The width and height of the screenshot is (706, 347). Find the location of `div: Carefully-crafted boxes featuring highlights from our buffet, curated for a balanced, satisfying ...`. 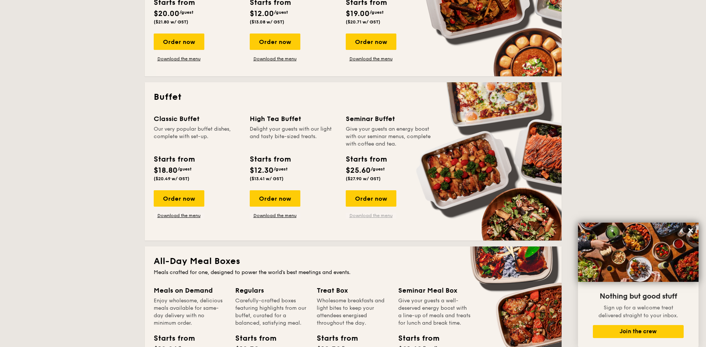

div: Carefully-crafted boxes featuring highlights from our buffet, curated for a balanced, satisfying ... is located at coordinates (271, 312).